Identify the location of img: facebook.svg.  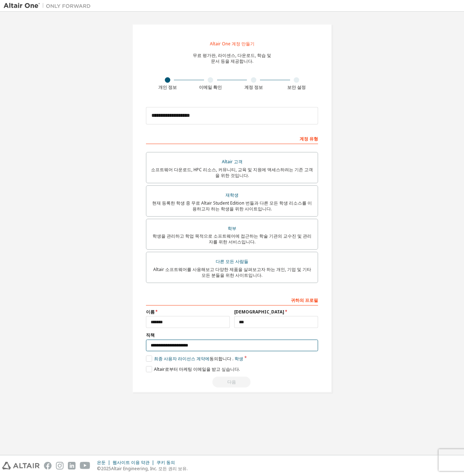
(48, 465).